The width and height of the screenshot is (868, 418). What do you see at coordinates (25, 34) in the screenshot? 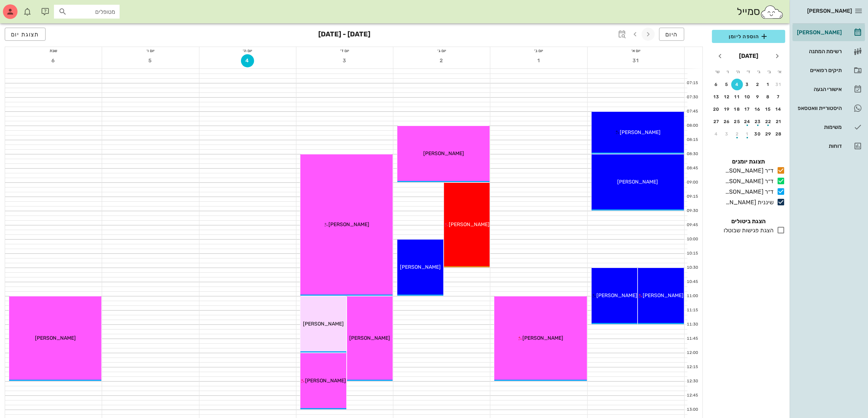
I see `button: תצוגת יום` at bounding box center [25, 34].